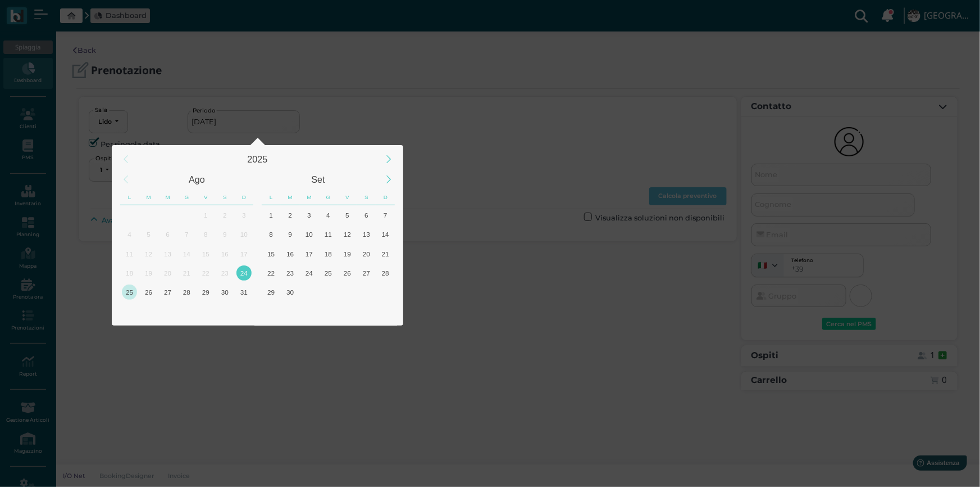  Describe the element at coordinates (187, 235) in the screenshot. I see `div: Giovedì, Agosto 7` at that location.